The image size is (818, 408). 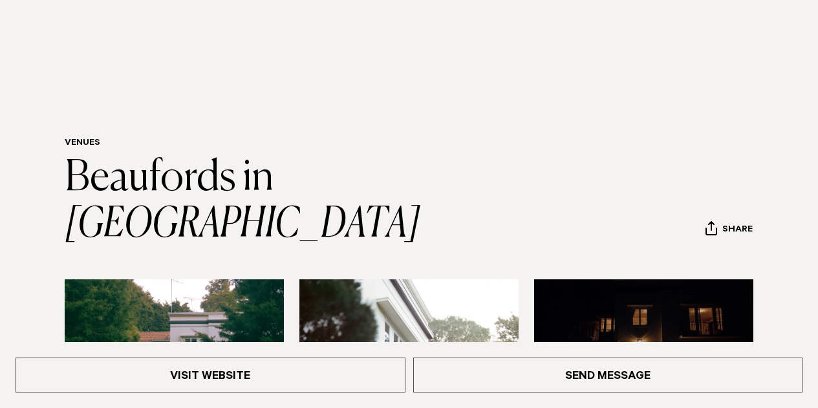 What do you see at coordinates (608, 375) in the screenshot?
I see `a: Send Message` at bounding box center [608, 375].